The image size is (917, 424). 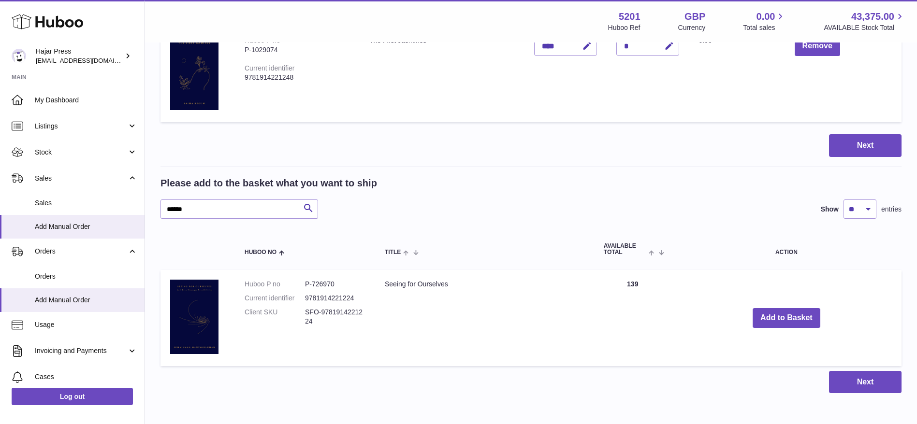 What do you see at coordinates (81, 126) in the screenshot?
I see `span: Listings` at bounding box center [81, 126].